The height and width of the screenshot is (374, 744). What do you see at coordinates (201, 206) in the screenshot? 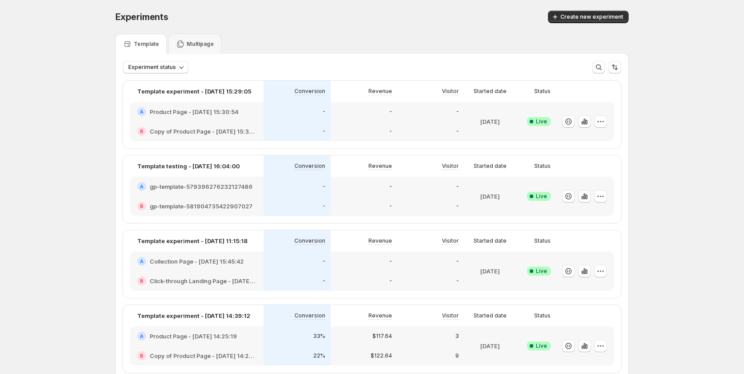
I see `h2: gp-template-581904735422907027` at bounding box center [201, 206].